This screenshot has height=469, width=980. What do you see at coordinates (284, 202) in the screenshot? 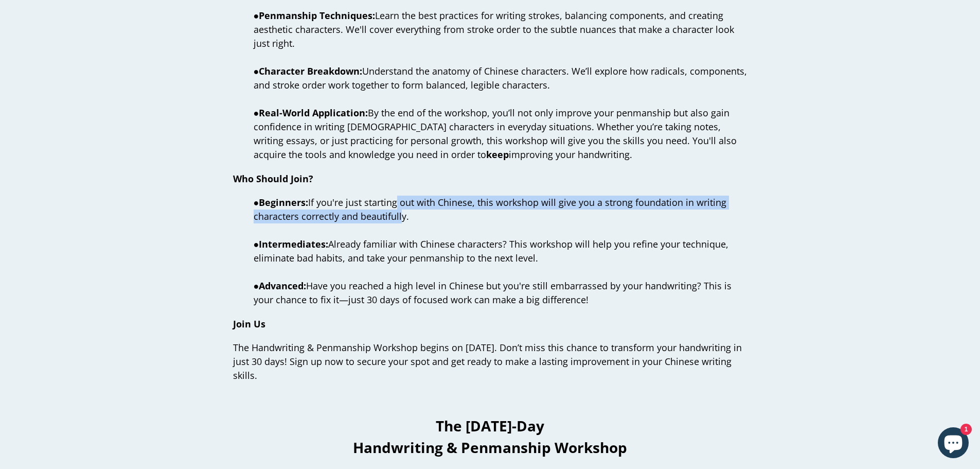
I see `strong: Beginners:` at bounding box center [284, 202].